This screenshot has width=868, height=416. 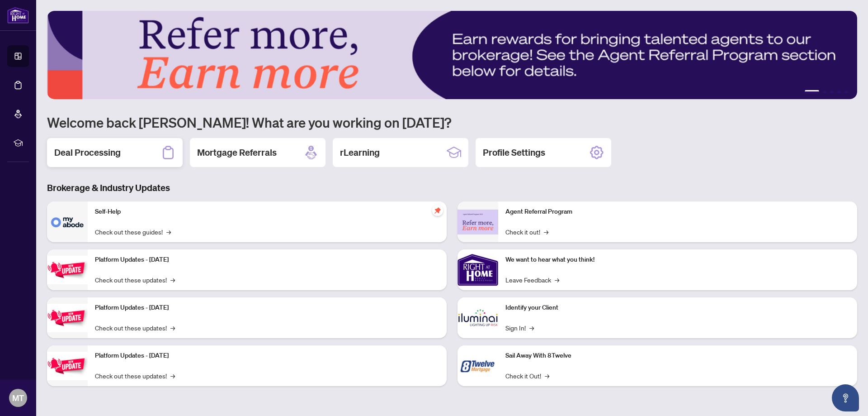 I want to click on h2: Profile Settings, so click(x=514, y=153).